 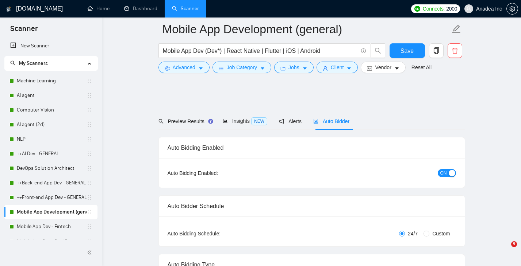 I want to click on a: New Scanner, so click(x=51, y=46).